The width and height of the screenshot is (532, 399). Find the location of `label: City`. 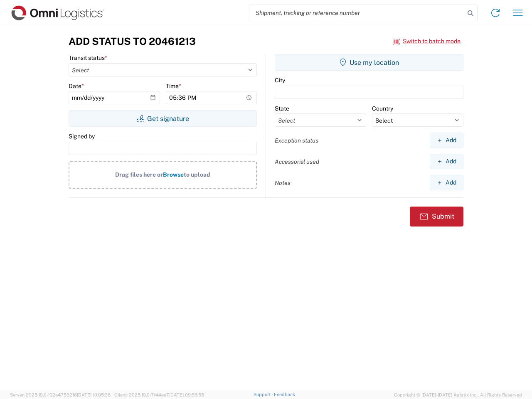

label: City is located at coordinates (280, 80).